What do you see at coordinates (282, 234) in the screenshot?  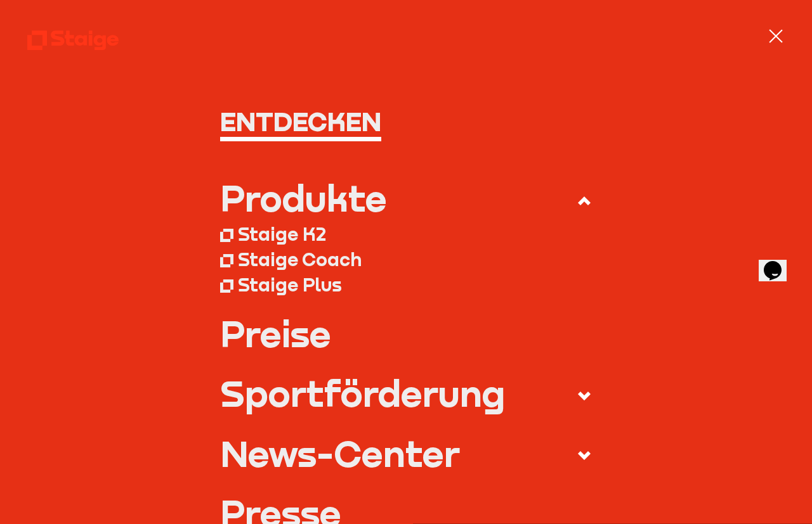 I see `div: Staige K2` at bounding box center [282, 234].